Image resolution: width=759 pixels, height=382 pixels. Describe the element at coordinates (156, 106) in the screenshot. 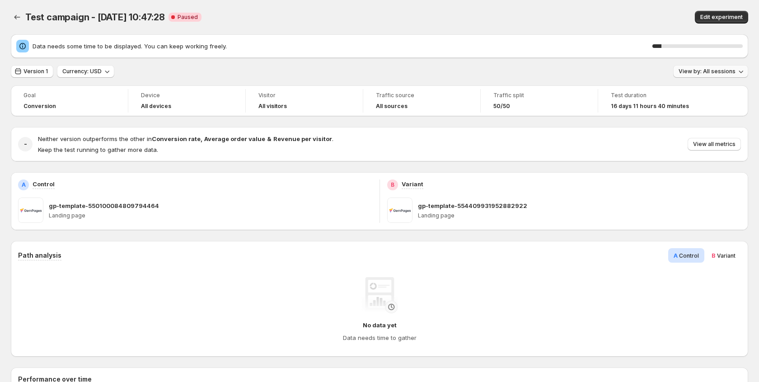

I see `h4: All devices` at that location.